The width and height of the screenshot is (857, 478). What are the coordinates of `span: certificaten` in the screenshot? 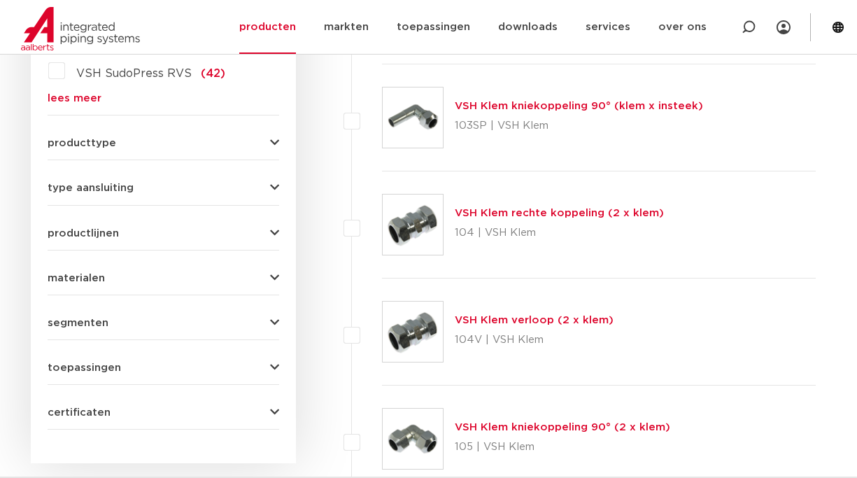 It's located at (79, 412).